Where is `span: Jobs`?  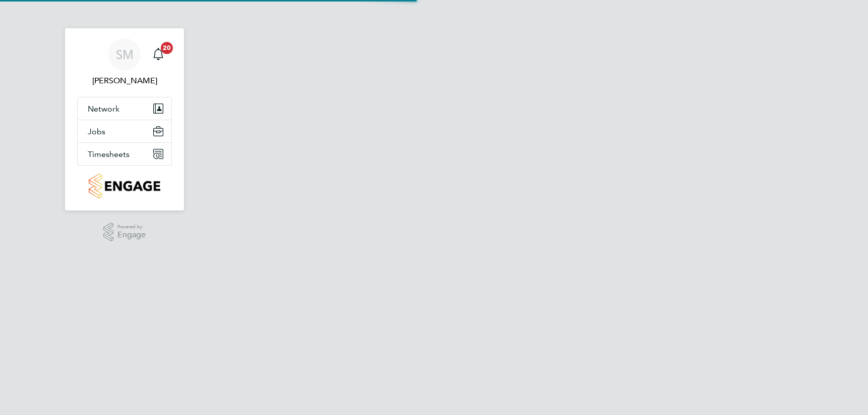 span: Jobs is located at coordinates (96, 131).